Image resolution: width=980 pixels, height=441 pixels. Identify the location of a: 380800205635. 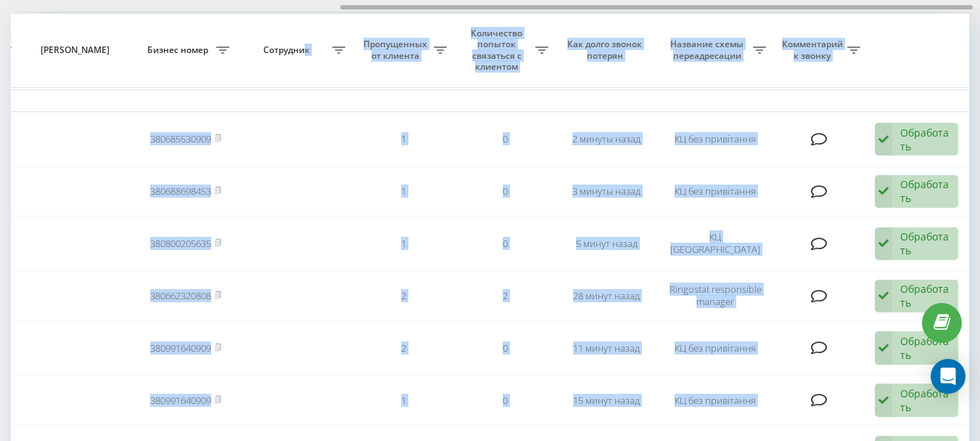
(181, 243).